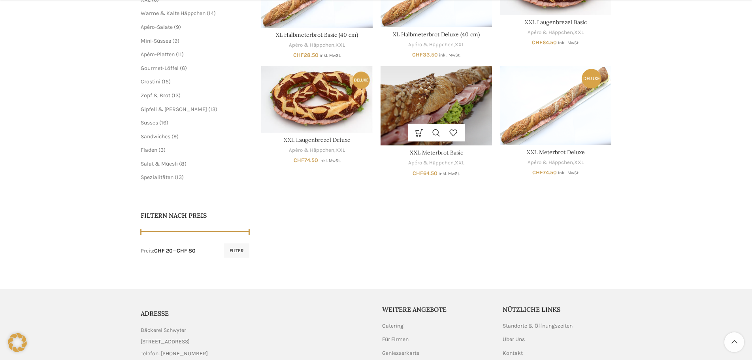  Describe the element at coordinates (195, 215) in the screenshot. I see `h5: Filtern nach Preis` at that location.